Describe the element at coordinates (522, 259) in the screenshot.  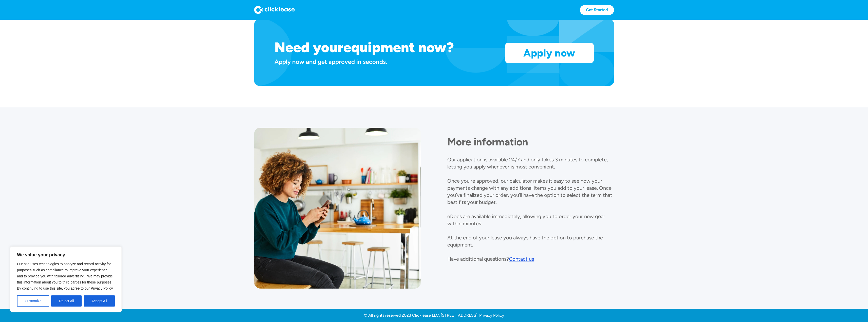
I see `div: Contact us` at that location.